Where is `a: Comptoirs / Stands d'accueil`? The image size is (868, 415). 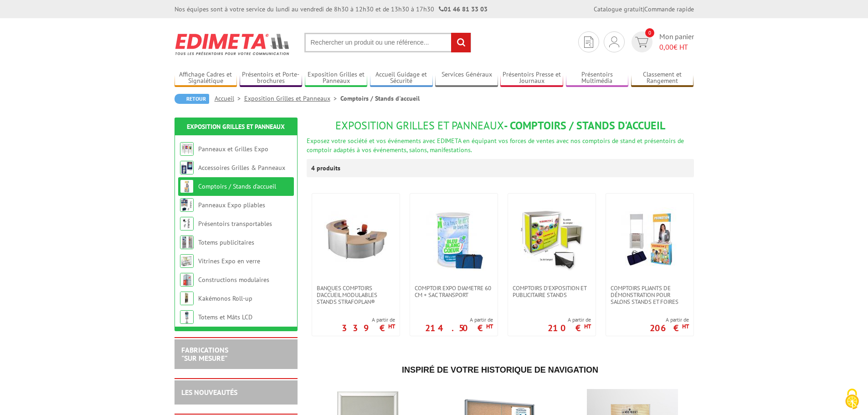 a: Comptoirs / Stands d'accueil is located at coordinates (237, 186).